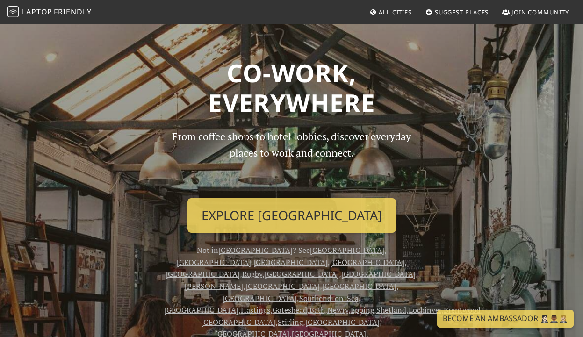 The height and width of the screenshot is (337, 583). I want to click on a: Shetland, so click(392, 310).